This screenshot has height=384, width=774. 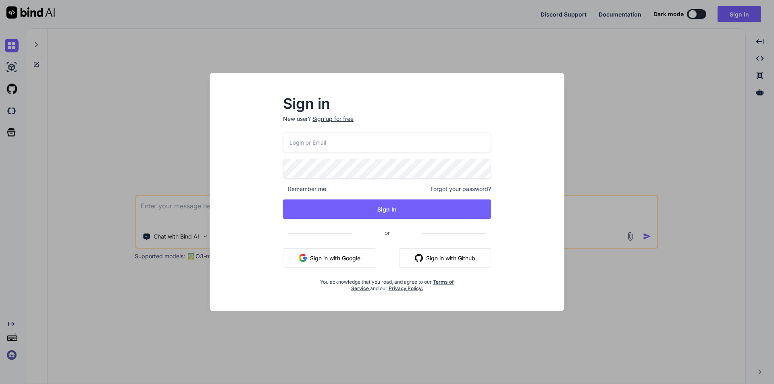 I want to click on div: You acknowledge that you read, and agree to our and our, so click(x=387, y=283).